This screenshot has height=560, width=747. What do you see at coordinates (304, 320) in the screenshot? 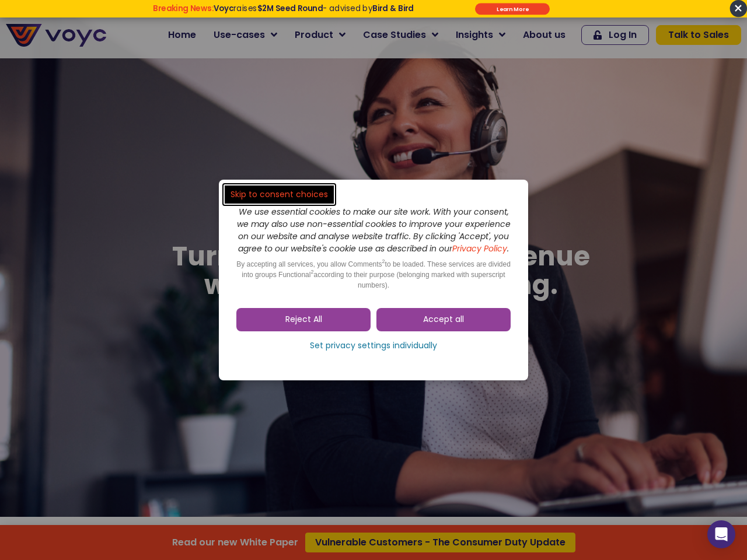
I see `span: Reject All` at bounding box center [304, 320].